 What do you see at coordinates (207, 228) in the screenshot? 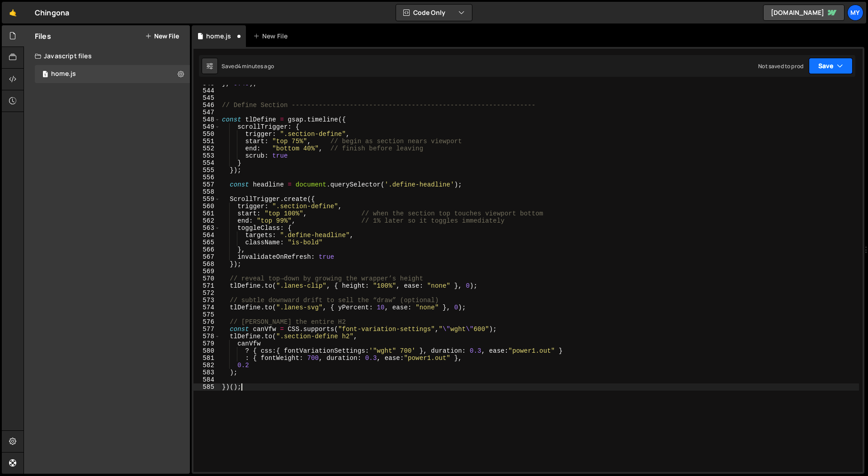
I see `div: 563` at bounding box center [207, 228].